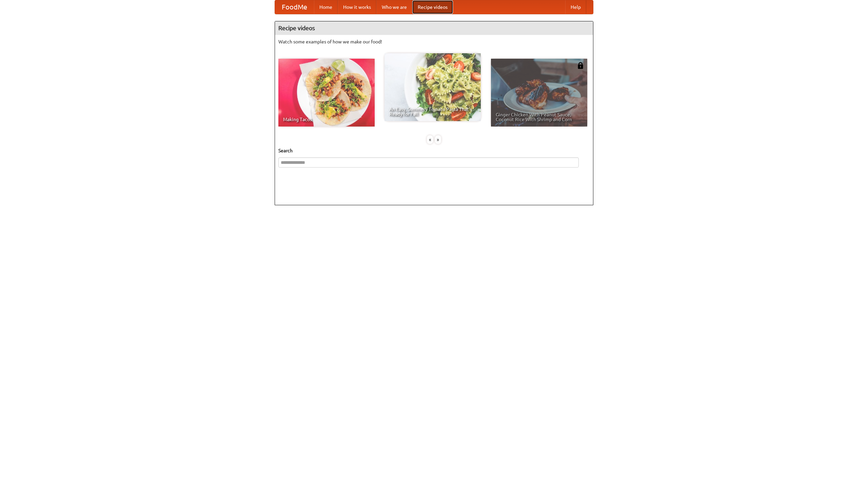 Image resolution: width=868 pixels, height=480 pixels. Describe the element at coordinates (433, 7) in the screenshot. I see `a: Recipe videos` at that location.